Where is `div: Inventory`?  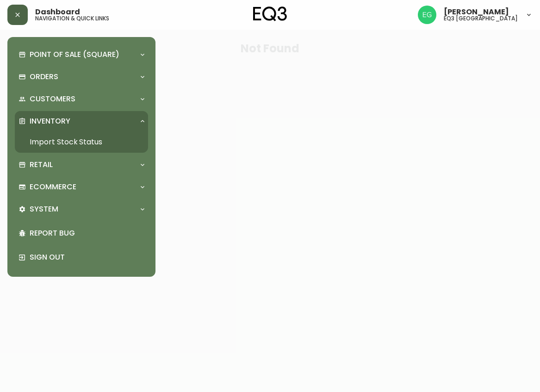
div: Inventory is located at coordinates (82, 121).